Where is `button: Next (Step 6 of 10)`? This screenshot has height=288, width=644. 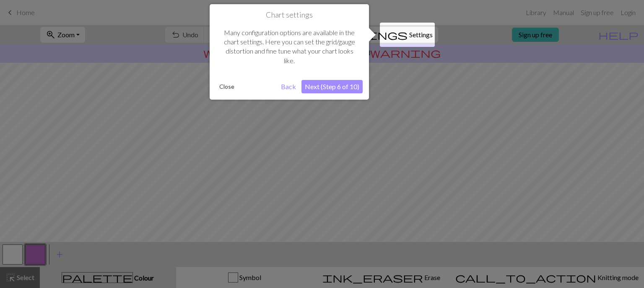 button: Next (Step 6 of 10) is located at coordinates (332, 87).